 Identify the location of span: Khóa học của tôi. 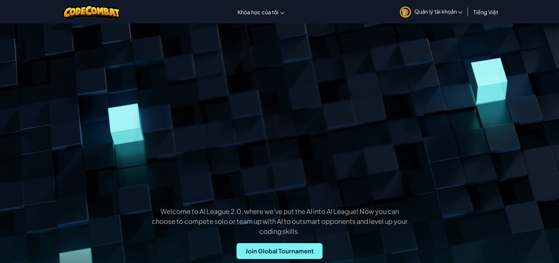
(258, 12).